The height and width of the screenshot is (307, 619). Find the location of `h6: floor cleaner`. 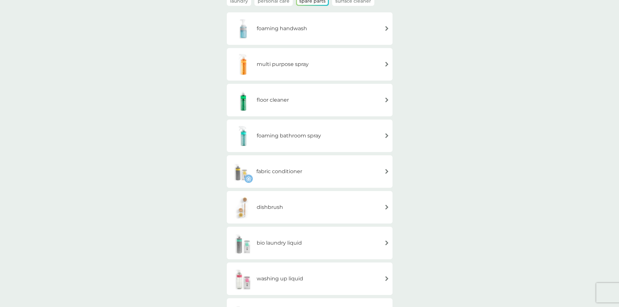

h6: floor cleaner is located at coordinates (272, 100).